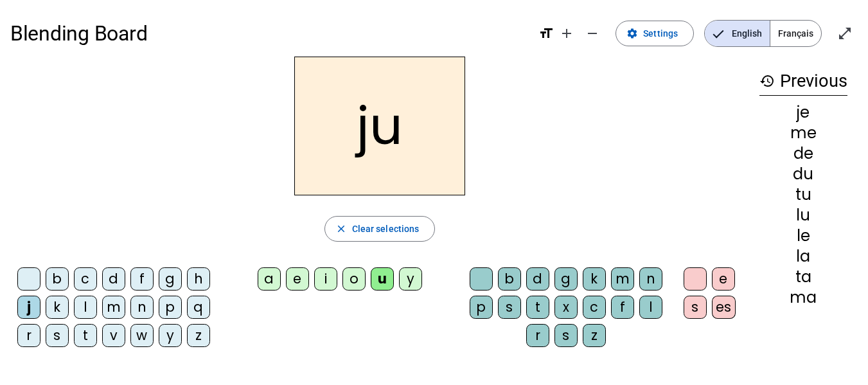 Image resolution: width=868 pixels, height=385 pixels. What do you see at coordinates (803, 133) in the screenshot?
I see `div: me` at bounding box center [803, 133].